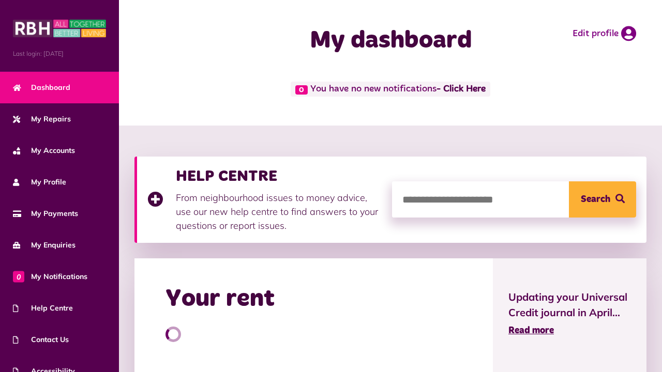 This screenshot has height=372, width=662. Describe the element at coordinates (569, 305) in the screenshot. I see `span: Updating your Universal Credit journal in April...` at that location.